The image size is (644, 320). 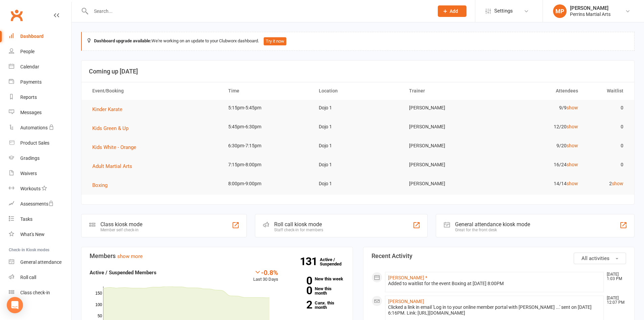 I want to click on td: 8:00pm-9:00pm, so click(x=267, y=183).